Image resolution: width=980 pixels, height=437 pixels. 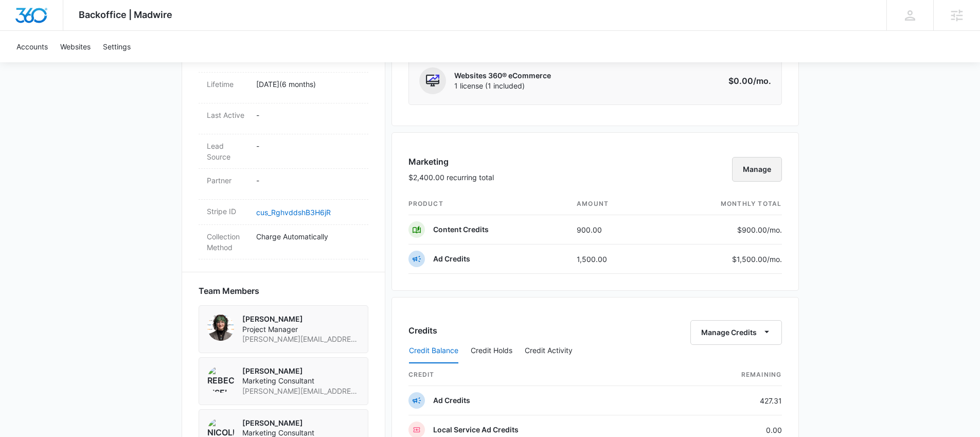 I want to click on td: 1,500.00, so click(x=613, y=259).